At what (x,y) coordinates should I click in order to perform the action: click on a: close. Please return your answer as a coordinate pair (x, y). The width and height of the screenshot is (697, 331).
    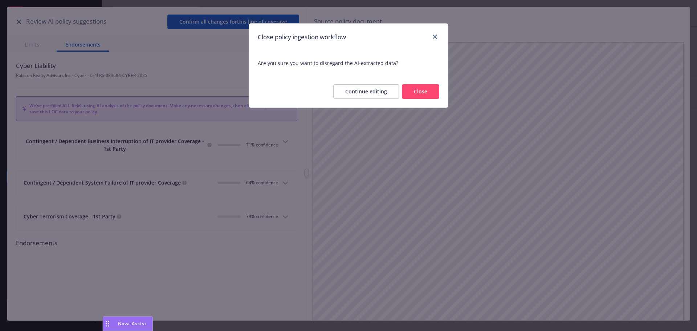
    Looking at the image, I should click on (435, 37).